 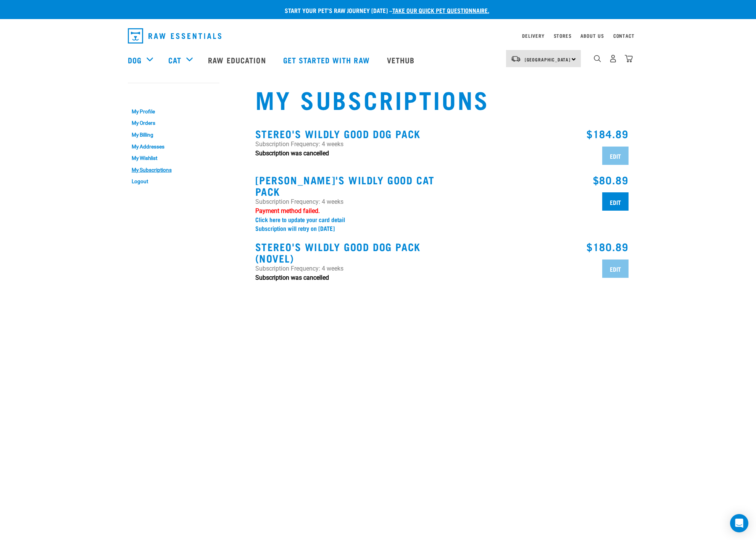 What do you see at coordinates (401, 60) in the screenshot?
I see `a: Vethub` at bounding box center [401, 60].